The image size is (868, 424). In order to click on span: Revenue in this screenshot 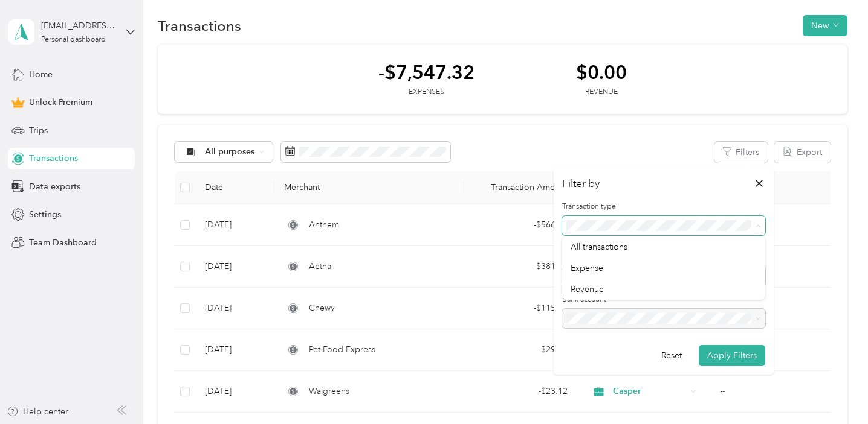, I will do `click(587, 289)`.